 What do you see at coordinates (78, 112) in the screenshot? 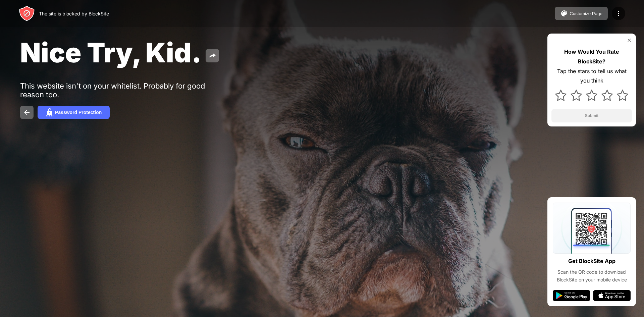
I see `div: Password Protection` at bounding box center [78, 112].